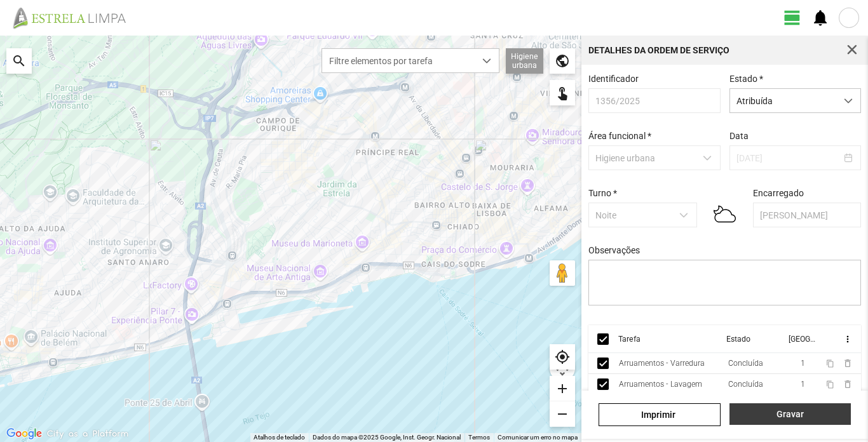 The width and height of the screenshot is (868, 442). Describe the element at coordinates (659, 415) in the screenshot. I see `a: Imprimir` at that location.